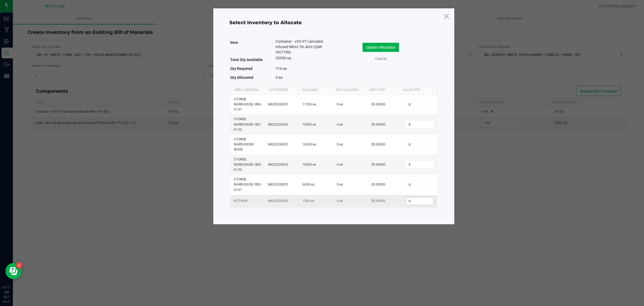  I want to click on span: 5 FORGE WAREHOUSE / B07-01-02, so click(248, 124).